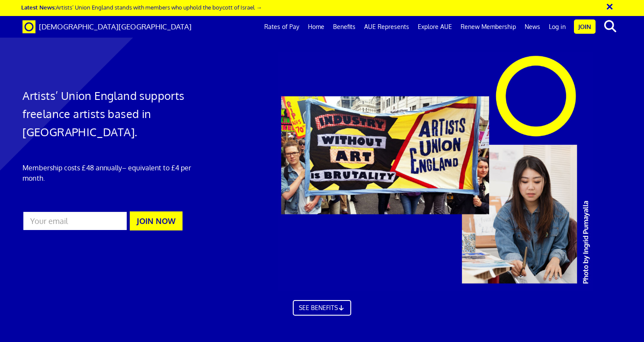 This screenshot has height=342, width=644. Describe the element at coordinates (344, 27) in the screenshot. I see `a: Benefits` at that location.